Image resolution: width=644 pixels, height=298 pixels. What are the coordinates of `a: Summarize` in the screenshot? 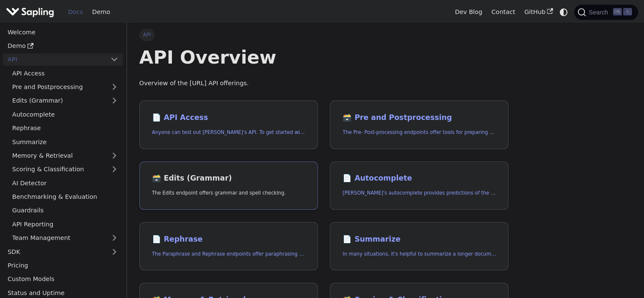 It's located at (65, 142).